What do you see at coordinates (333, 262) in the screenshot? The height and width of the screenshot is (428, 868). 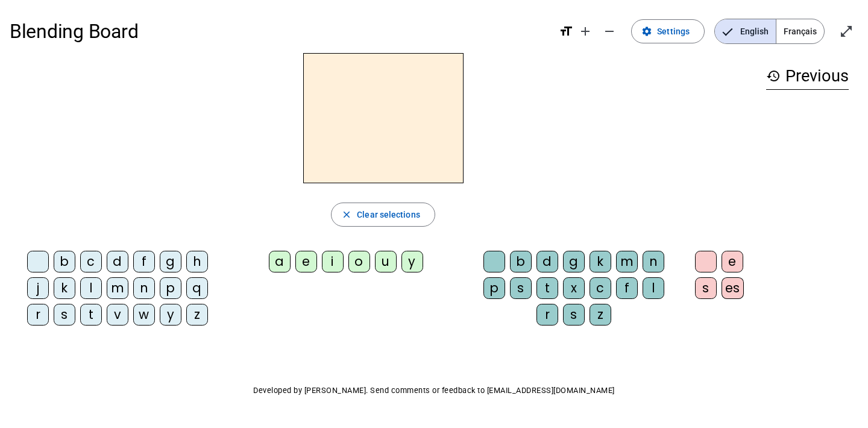 I see `div: i` at bounding box center [333, 262].